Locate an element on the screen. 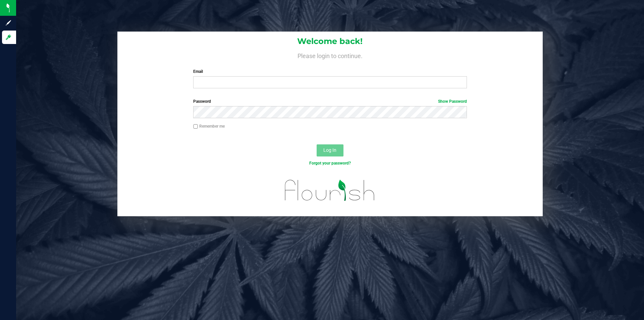 This screenshot has height=320, width=644. label: Remember me is located at coordinates (209, 126).